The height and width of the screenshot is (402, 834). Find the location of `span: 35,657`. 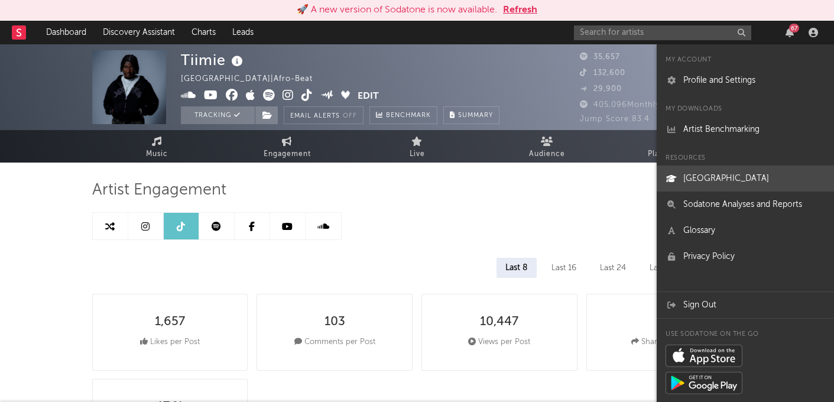

span: 35,657 is located at coordinates (600, 57).